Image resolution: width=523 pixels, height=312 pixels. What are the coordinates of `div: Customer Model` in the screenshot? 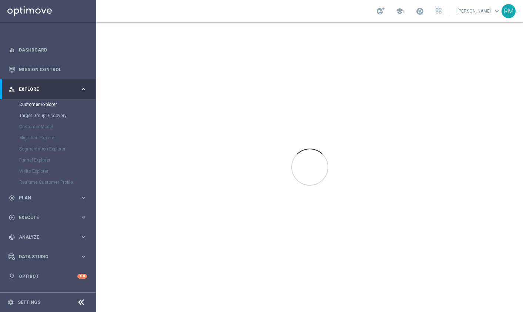 It's located at (57, 127).